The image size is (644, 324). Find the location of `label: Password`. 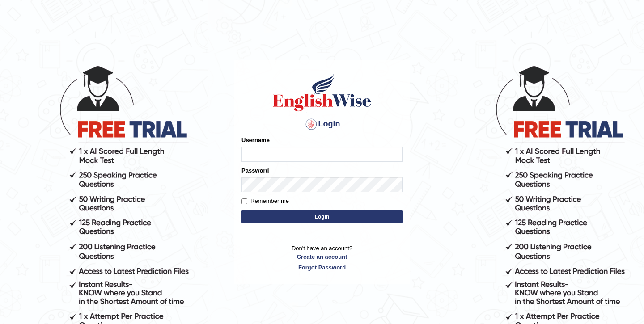

label: Password is located at coordinates (255, 170).